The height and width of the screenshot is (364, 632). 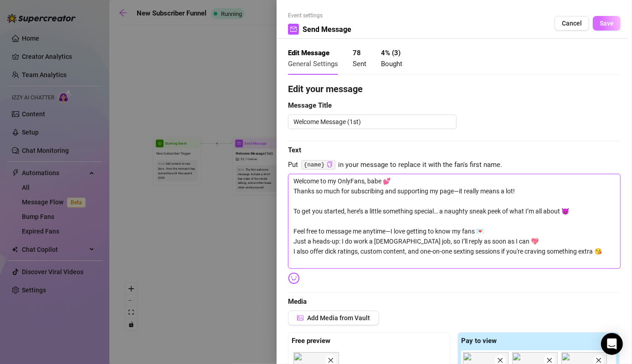 I want to click on strong: Edit your message, so click(x=326, y=89).